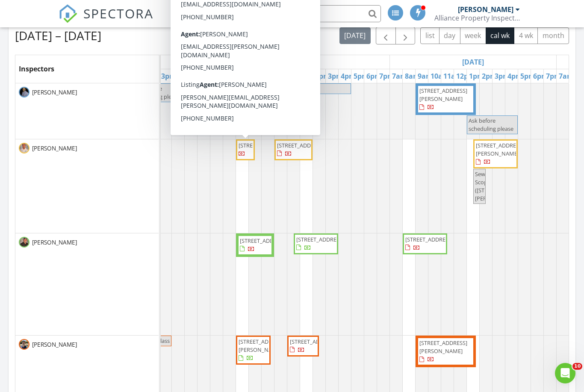 Image resolution: width=584 pixels, height=392 pixels. Describe the element at coordinates (24, 148) in the screenshot. I see `img: screenshot_20240501_at_11.39.29_am.png` at that location.